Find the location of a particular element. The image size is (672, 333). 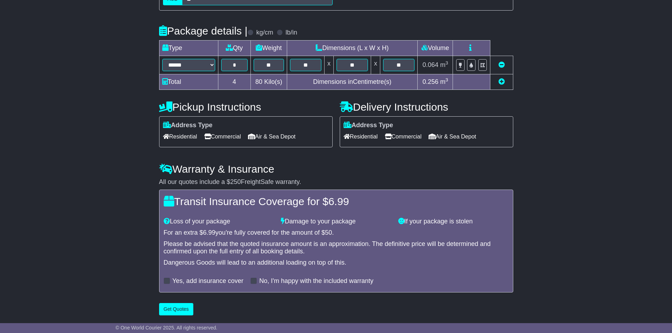

td: Qty is located at coordinates (234, 48).